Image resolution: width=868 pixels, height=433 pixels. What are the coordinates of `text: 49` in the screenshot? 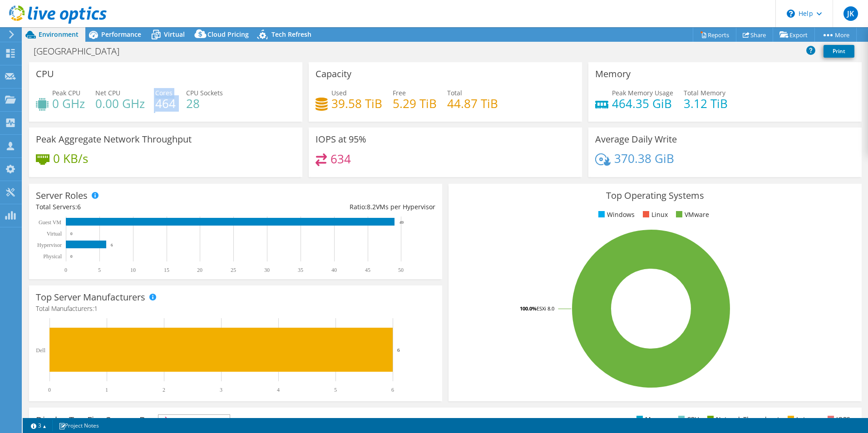 It's located at (402, 223).